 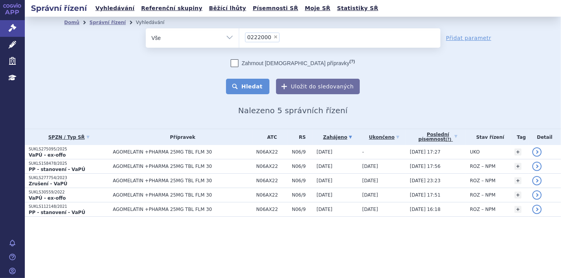 What do you see at coordinates (108, 22) in the screenshot?
I see `a: Správní řízení` at bounding box center [108, 22].